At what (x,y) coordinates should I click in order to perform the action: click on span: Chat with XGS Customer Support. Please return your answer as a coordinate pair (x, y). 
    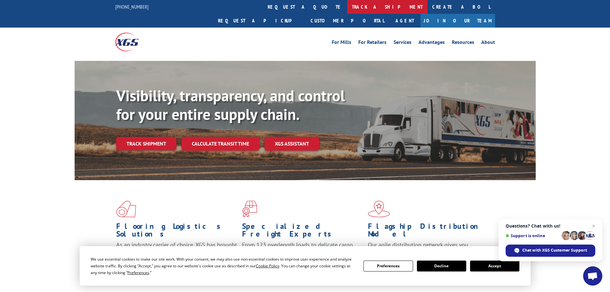
    Looking at the image, I should click on (555, 250).